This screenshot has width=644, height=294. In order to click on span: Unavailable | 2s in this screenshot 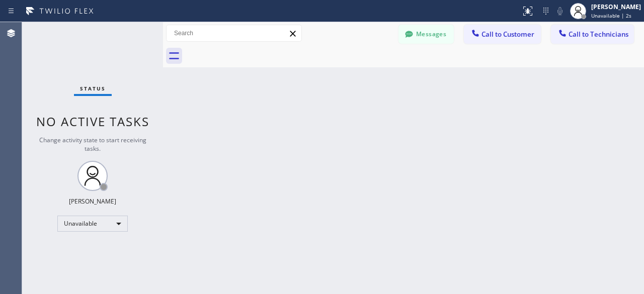, I will do `click(611, 16)`.